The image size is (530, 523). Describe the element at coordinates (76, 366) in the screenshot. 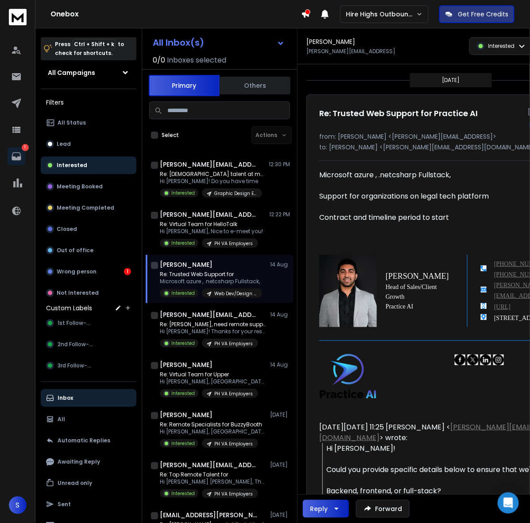

I see `span: 3rd Follow-up` at that location.